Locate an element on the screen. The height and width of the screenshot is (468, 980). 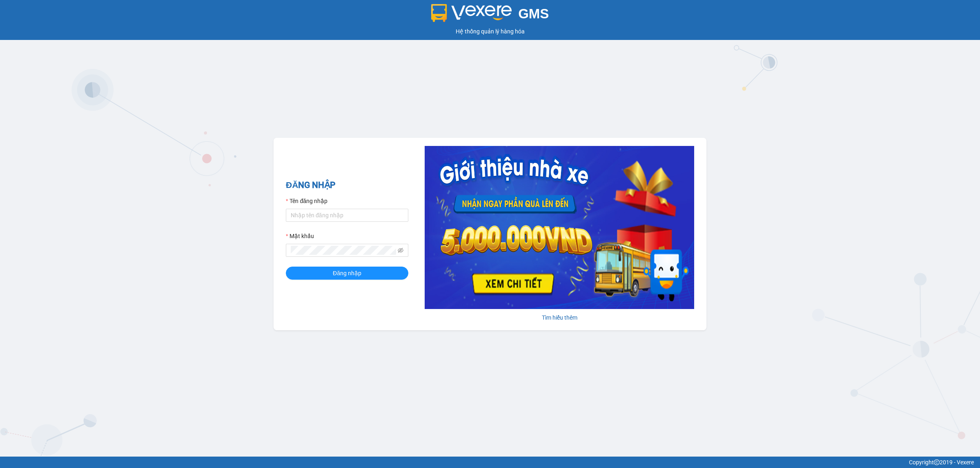
label: Tên đăng nhập is located at coordinates (306, 201).